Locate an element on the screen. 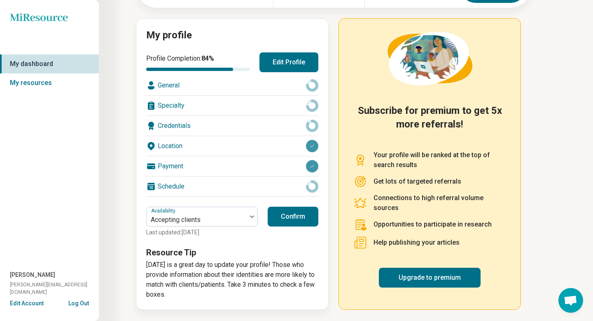 The width and height of the screenshot is (593, 321). label: Availability is located at coordinates (164, 211).